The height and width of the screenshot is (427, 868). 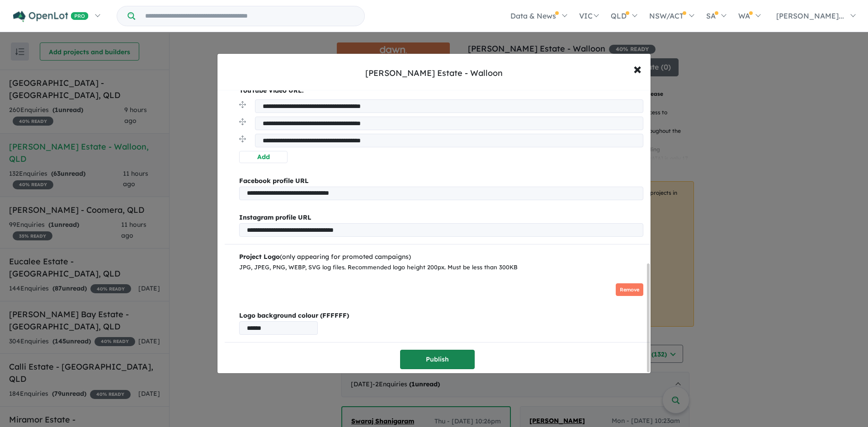 I want to click on div: JPG, JPEG, PNG, WEBP, SVG log files. Recommended logo height 200px. Must be less than 300KB, so click(x=441, y=267).